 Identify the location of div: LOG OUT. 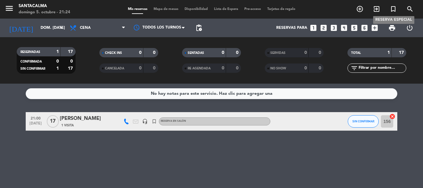
(409, 28).